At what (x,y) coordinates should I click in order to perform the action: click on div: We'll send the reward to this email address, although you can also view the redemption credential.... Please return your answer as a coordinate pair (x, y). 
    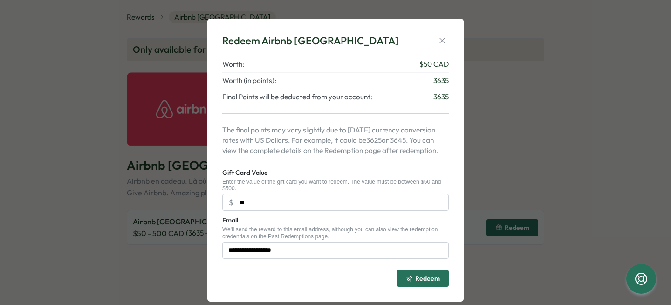
    Looking at the image, I should click on (336, 233).